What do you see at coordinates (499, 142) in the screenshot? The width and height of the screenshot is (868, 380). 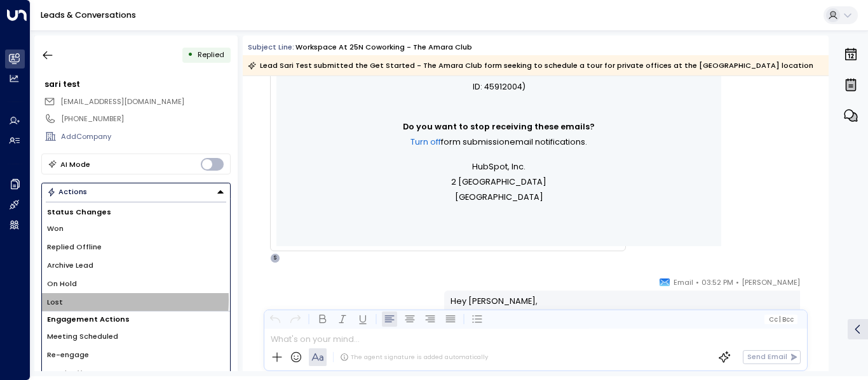 I see `p: email notifications.` at bounding box center [499, 142].